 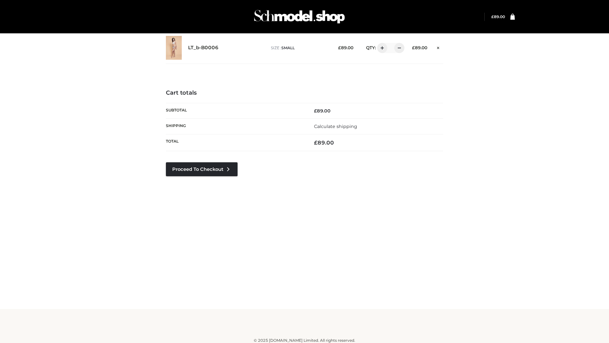 I want to click on a: LT_b-B0006, so click(x=203, y=48).